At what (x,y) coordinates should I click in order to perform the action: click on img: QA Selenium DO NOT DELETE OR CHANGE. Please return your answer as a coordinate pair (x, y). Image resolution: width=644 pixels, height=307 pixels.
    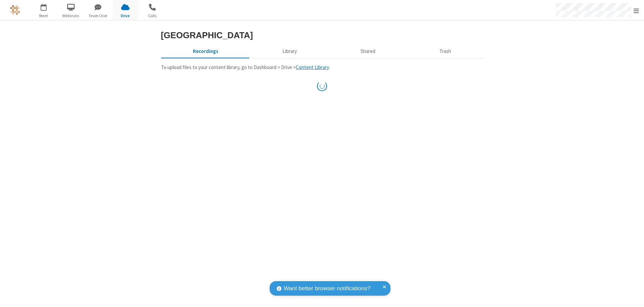
    Looking at the image, I should click on (15, 10).